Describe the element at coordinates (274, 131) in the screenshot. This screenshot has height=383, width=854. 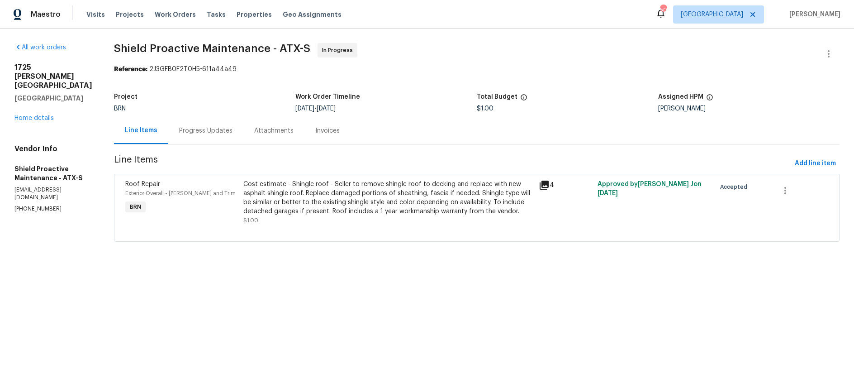
I see `div: Attachments` at that location.